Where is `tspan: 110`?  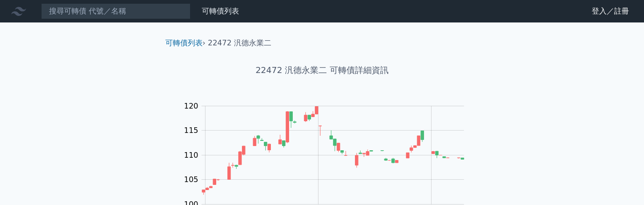 tspan: 110 is located at coordinates (191, 155).